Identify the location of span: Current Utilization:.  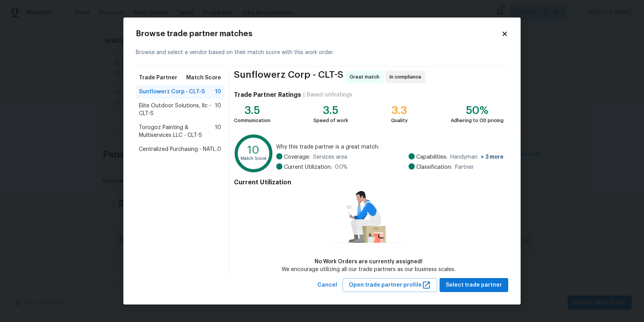
(308, 167).